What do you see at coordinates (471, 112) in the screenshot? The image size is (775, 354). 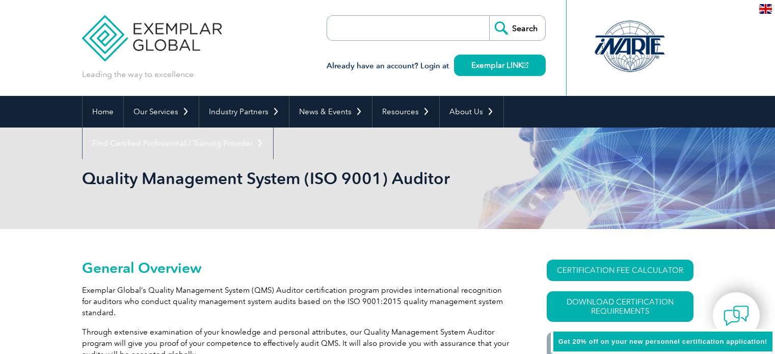 I see `a: About Us` at bounding box center [471, 112].